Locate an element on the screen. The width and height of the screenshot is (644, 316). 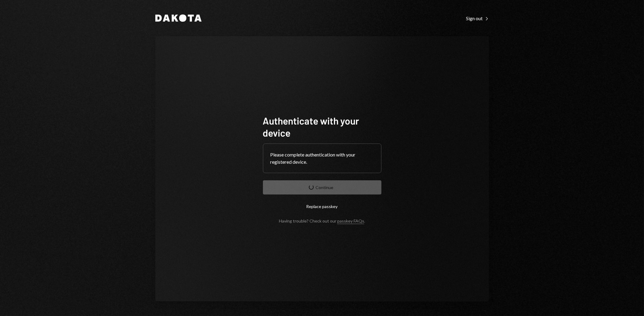
h1: Authenticate with your device is located at coordinates (322, 127).